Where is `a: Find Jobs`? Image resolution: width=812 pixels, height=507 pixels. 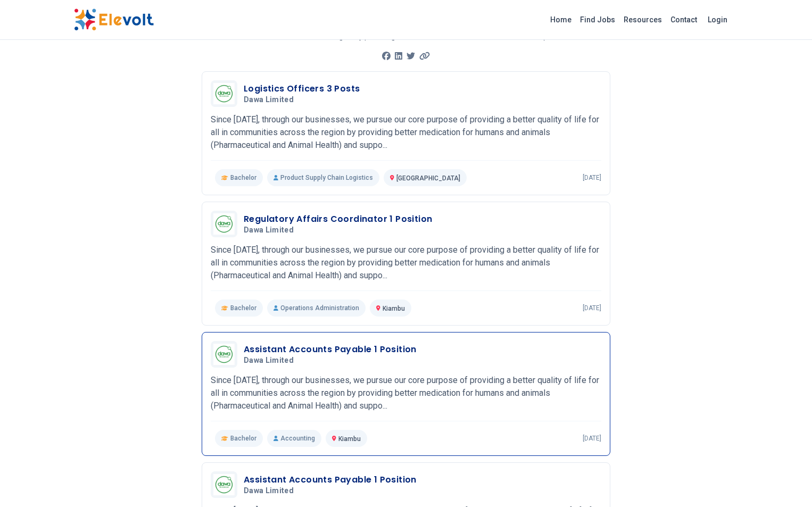 a: Find Jobs is located at coordinates (597, 20).